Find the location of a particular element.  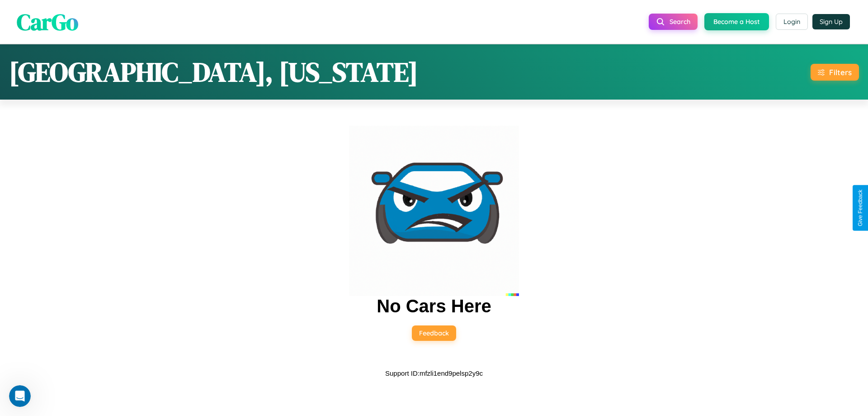

button: Become a Host is located at coordinates (737, 22).